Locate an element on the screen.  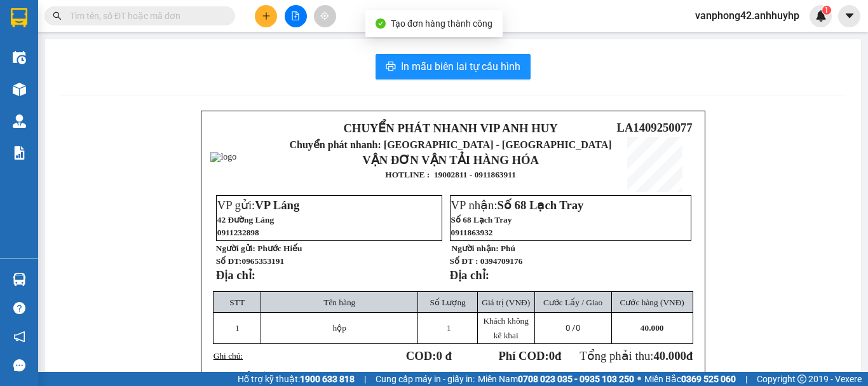
span: copyright is located at coordinates (802, 379).